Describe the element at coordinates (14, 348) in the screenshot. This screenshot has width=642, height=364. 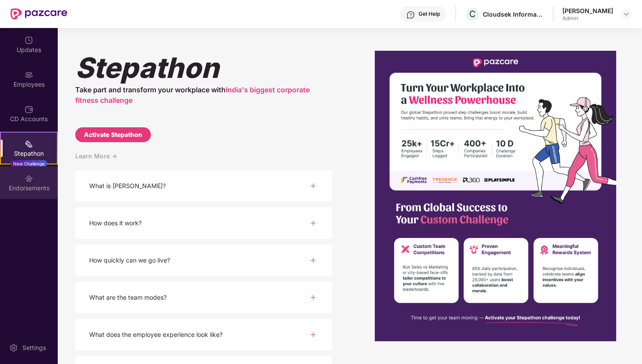
I see `img: svg+xml;base64,PHN2ZyBpZD0iU2V0dGluZy0yMHgyMCIgeG1sbnM9Imh0dHA6Ly93d3cudzMub3JnLzIwMDAvc3ZnIiB3aW...` at that location.